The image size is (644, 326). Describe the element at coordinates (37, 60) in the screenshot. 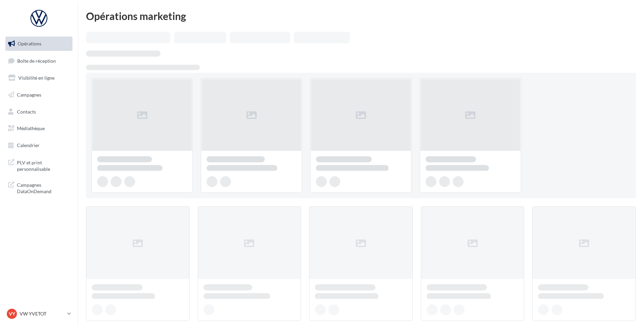

I see `span: Boîte de réception` at that location.